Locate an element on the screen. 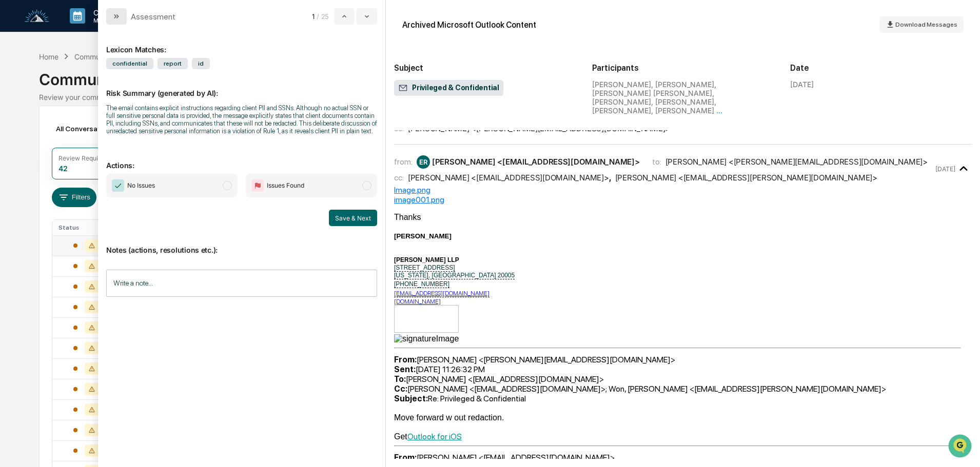 Image resolution: width=980 pixels, height=467 pixels. span: report is located at coordinates (172, 64).